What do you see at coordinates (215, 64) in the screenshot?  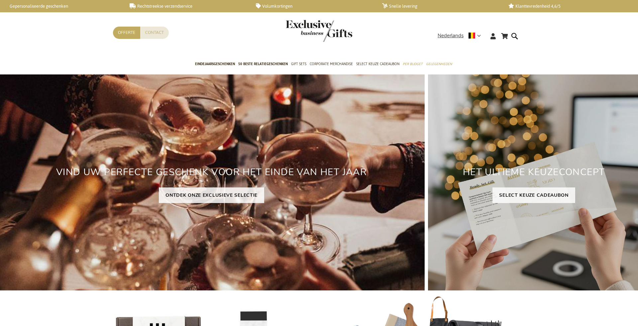 I see `a: Eindejaarsgeschenken` at bounding box center [215, 64].